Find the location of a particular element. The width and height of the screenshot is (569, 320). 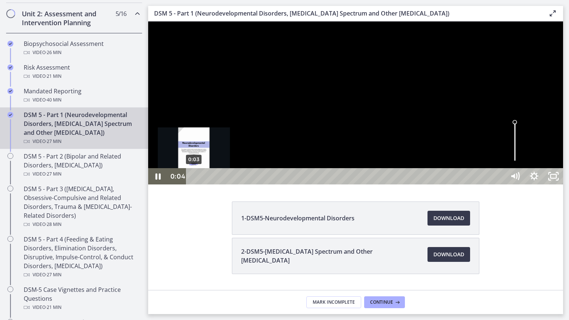

span: Mark Incomplete is located at coordinates (334, 302).